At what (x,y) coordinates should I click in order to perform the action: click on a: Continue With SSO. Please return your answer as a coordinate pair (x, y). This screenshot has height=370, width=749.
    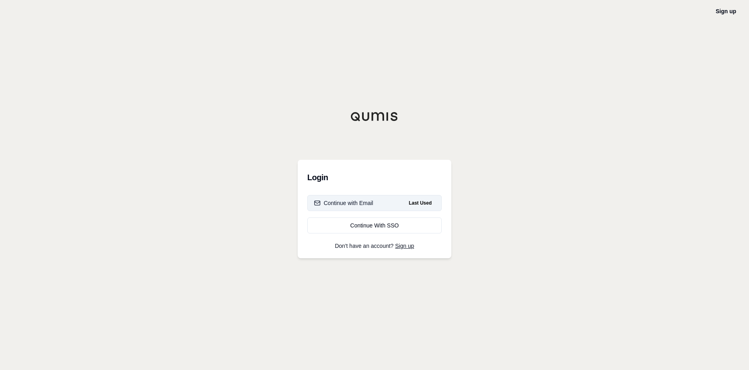
    Looking at the image, I should click on (375, 225).